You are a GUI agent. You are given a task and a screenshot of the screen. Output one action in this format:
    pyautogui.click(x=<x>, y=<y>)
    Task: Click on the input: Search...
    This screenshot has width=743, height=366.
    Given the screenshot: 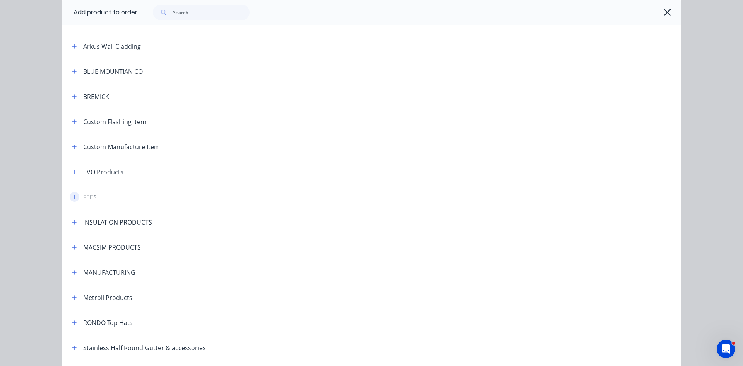 What is the action you would take?
    pyautogui.click(x=211, y=12)
    